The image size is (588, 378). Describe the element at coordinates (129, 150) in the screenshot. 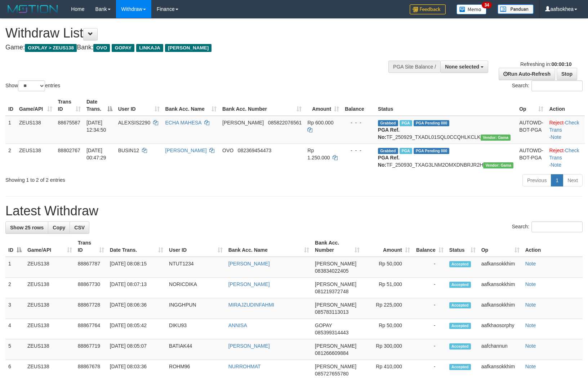

I see `span: BUSIN12` at that location.